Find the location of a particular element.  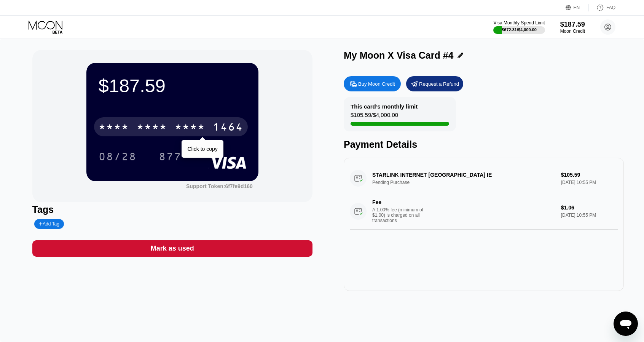

div: Add Tag is located at coordinates (49, 224).